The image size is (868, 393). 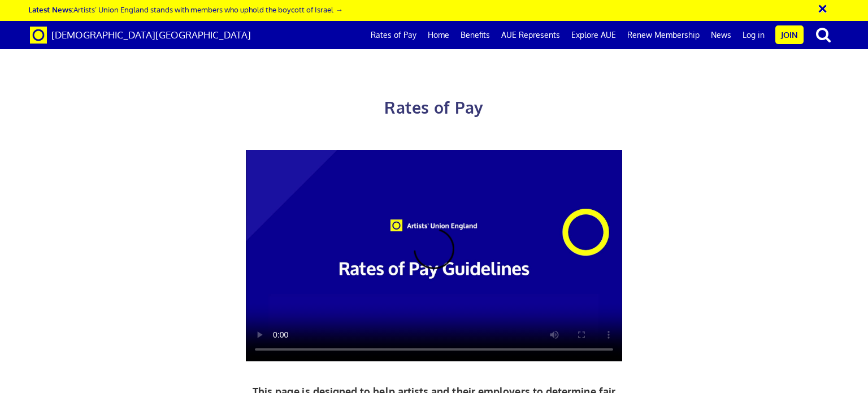 What do you see at coordinates (439, 35) in the screenshot?
I see `a: Home` at bounding box center [439, 35].